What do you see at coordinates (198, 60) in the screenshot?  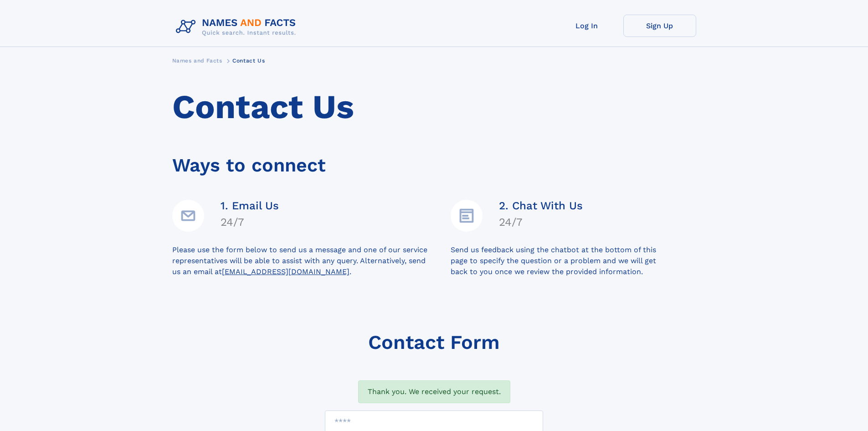 I see `a: Names and Facts` at bounding box center [198, 60].